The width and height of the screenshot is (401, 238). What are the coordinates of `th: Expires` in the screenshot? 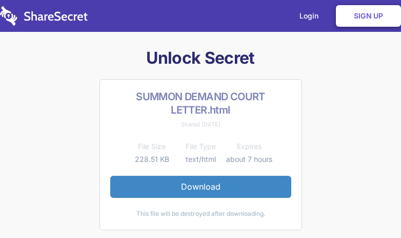 It's located at (250, 146).